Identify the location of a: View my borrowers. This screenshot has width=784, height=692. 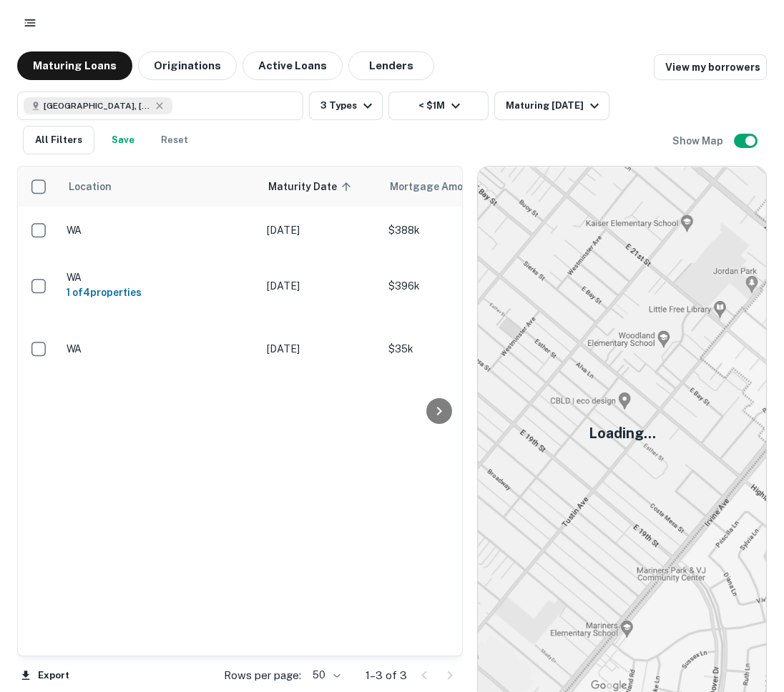
(710, 68).